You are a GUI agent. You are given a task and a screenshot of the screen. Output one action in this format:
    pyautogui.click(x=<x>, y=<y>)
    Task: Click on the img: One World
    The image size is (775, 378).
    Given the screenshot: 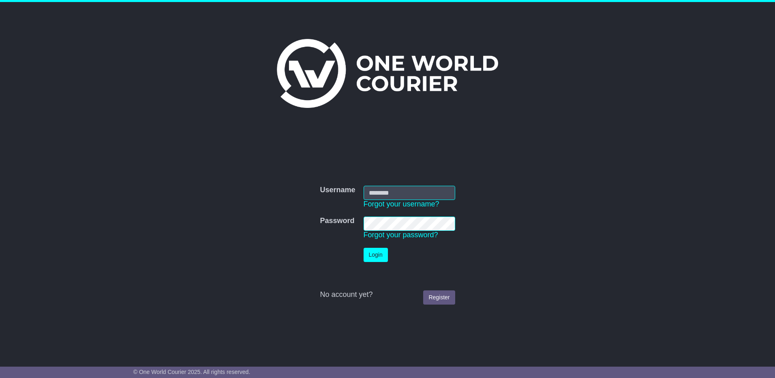 What is the action you would take?
    pyautogui.click(x=388, y=73)
    